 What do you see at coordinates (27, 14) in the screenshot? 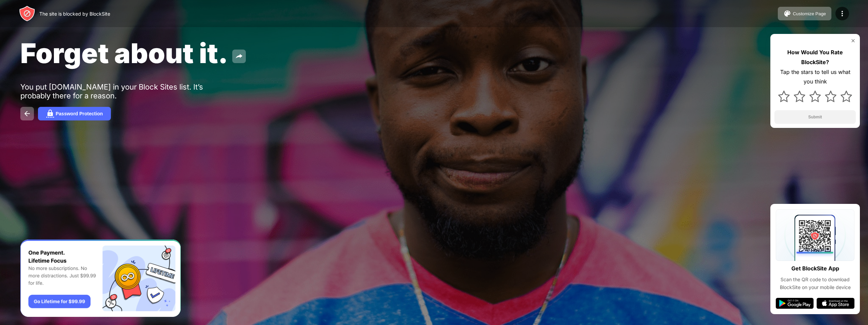
I see `img: header-logo.svg` at bounding box center [27, 14].